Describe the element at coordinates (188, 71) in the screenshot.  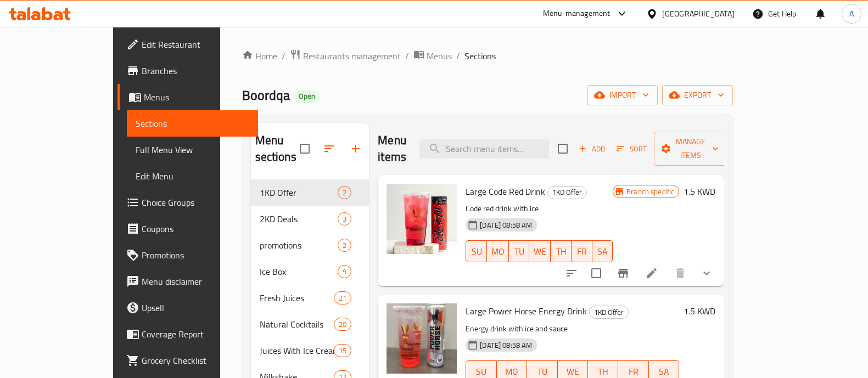
I see `a: Branches` at that location.